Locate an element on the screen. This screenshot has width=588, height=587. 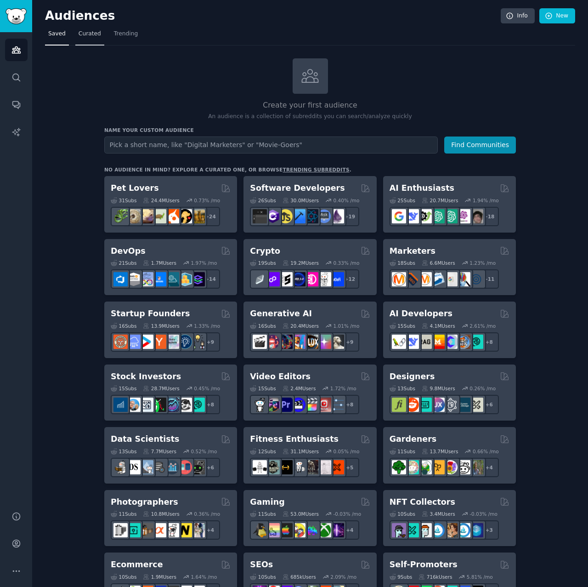
img: dogbreed is located at coordinates (198, 216).